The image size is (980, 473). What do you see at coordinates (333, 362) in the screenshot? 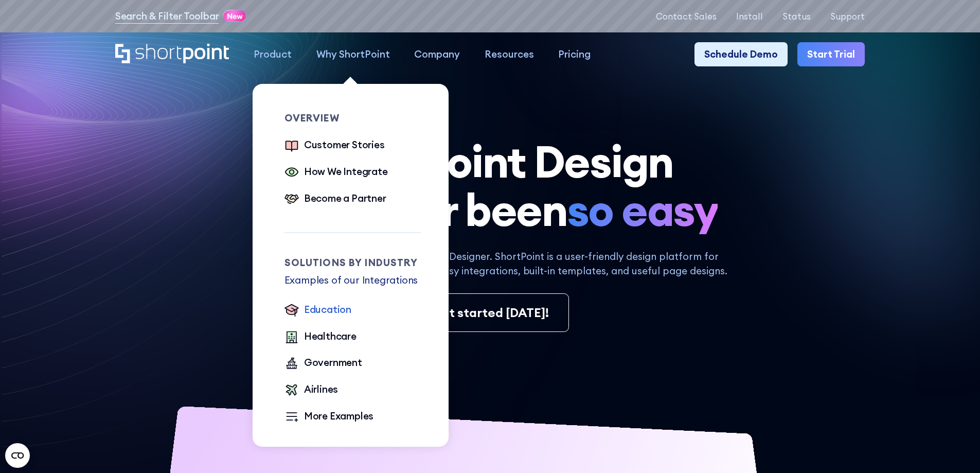
I see `div: Government` at bounding box center [333, 362].